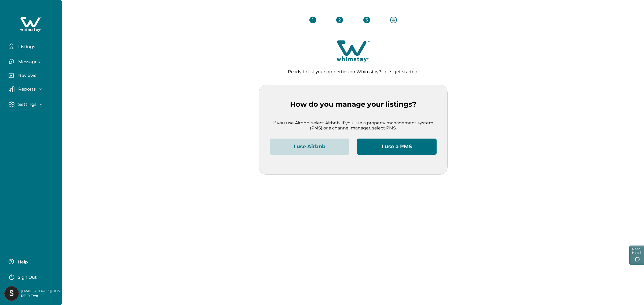  I want to click on button: Reports, so click(33, 89).